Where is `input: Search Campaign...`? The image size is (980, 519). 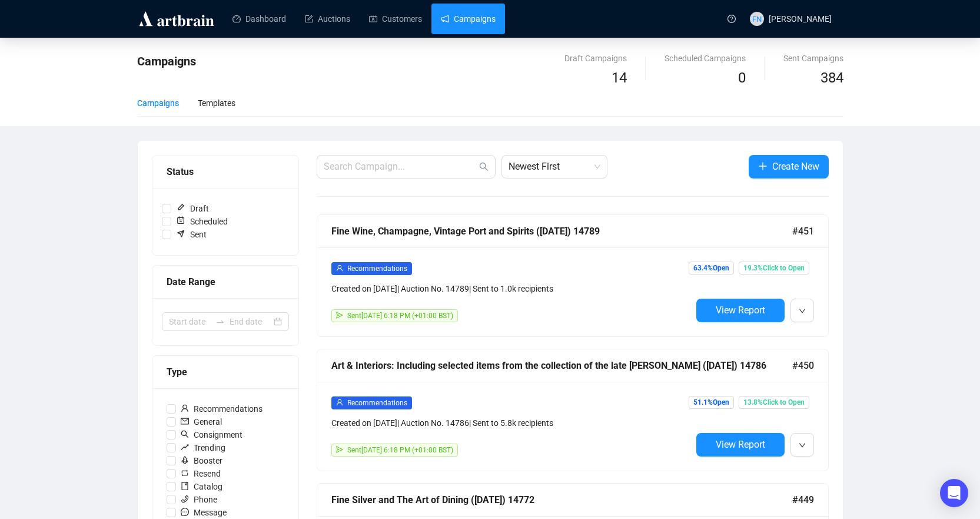 input: Search Campaign... is located at coordinates (400, 167).